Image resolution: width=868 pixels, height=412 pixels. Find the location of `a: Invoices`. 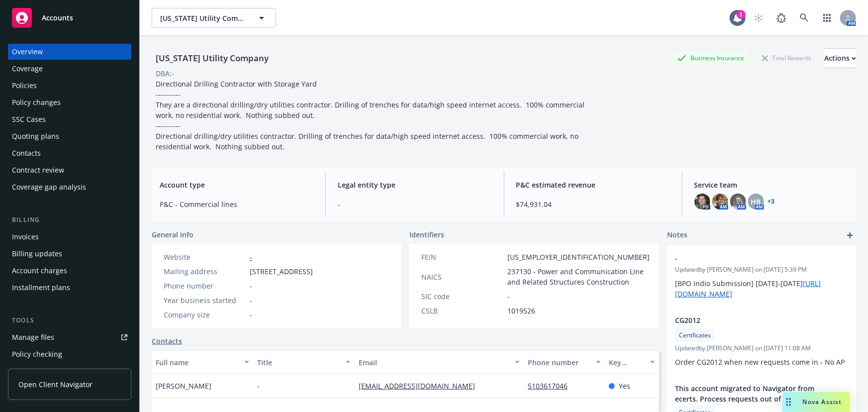

a: Invoices is located at coordinates (69, 237).